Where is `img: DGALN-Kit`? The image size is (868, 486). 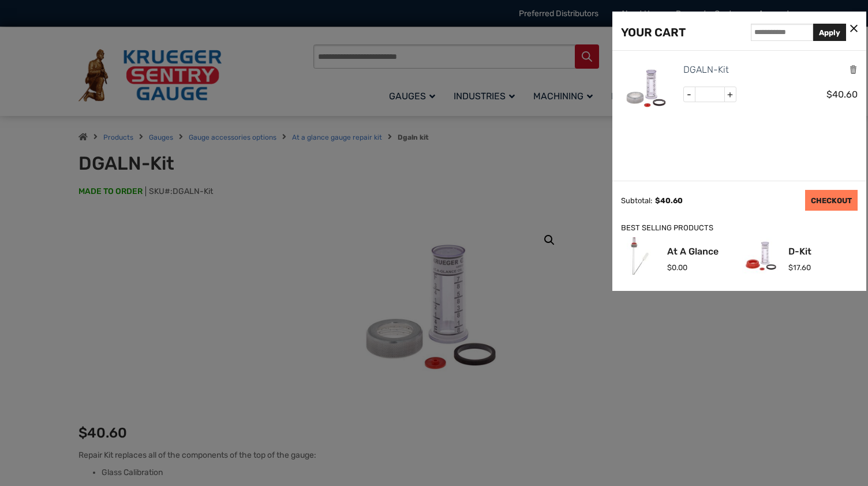
img: DGALN-Kit is located at coordinates (647, 88).